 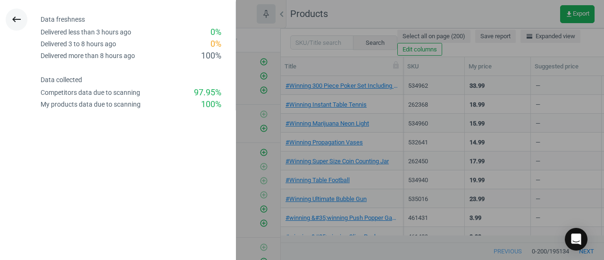 I want to click on div: My products data due to scanning, so click(x=91, y=104).